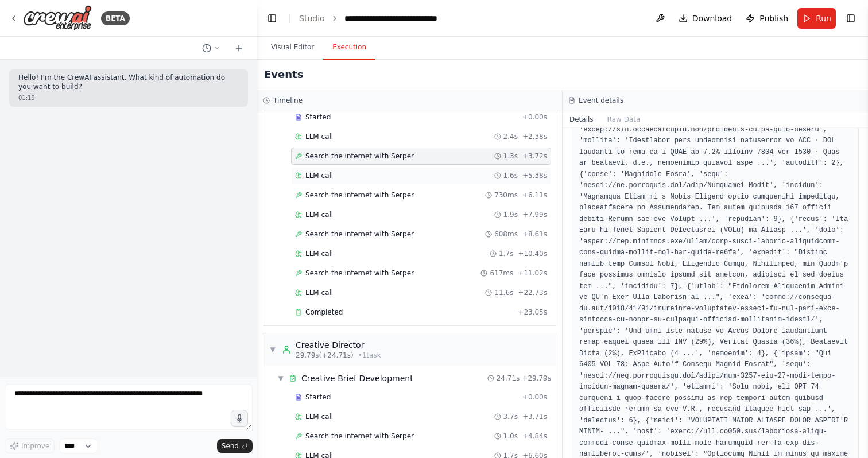 The height and width of the screenshot is (458, 868). I want to click on div: 01:19, so click(128, 98).